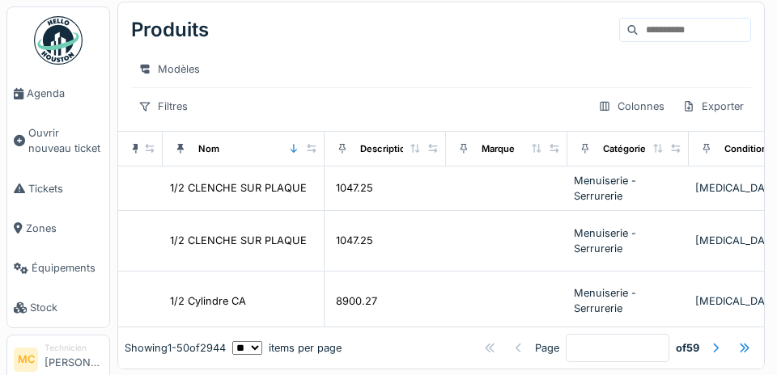  I want to click on li: MC, so click(26, 360).